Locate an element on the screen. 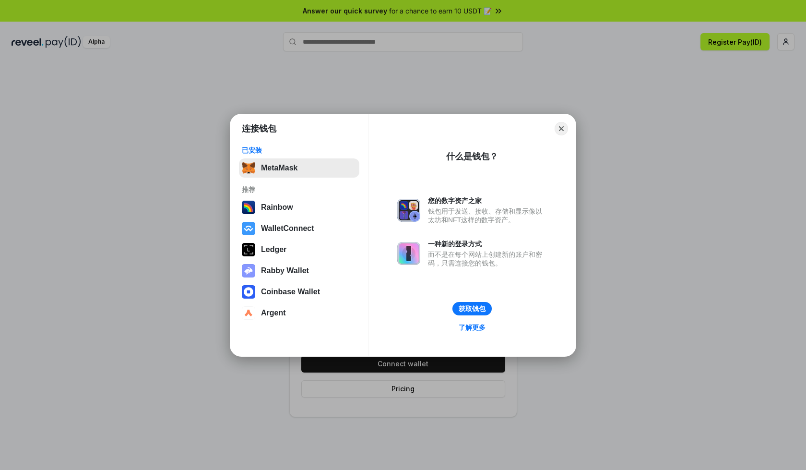 Image resolution: width=806 pixels, height=470 pixels. button: Close is located at coordinates (561, 129).